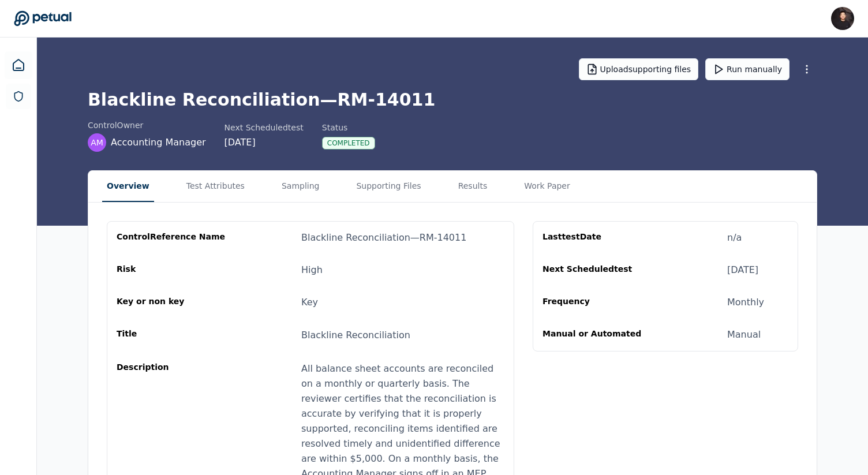 The image size is (868, 475). Describe the element at coordinates (807, 69) in the screenshot. I see `button: More Options` at that location.